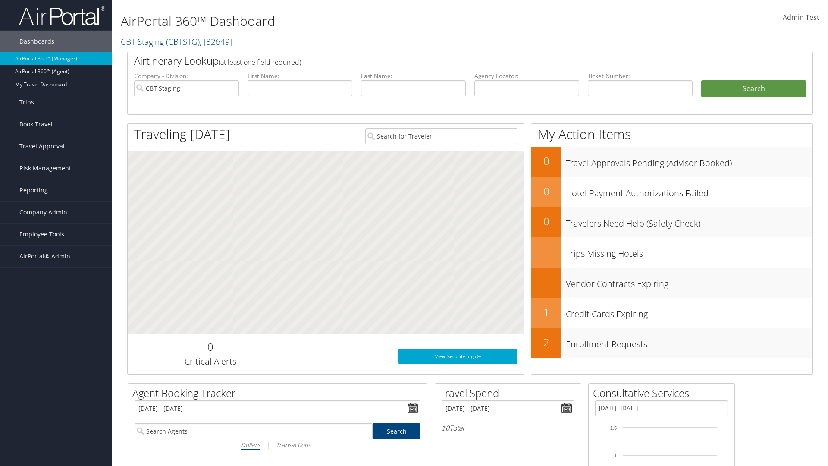 This screenshot has width=828, height=466. Describe the element at coordinates (672, 252) in the screenshot. I see `a: Trips Missing Hotels` at that location.